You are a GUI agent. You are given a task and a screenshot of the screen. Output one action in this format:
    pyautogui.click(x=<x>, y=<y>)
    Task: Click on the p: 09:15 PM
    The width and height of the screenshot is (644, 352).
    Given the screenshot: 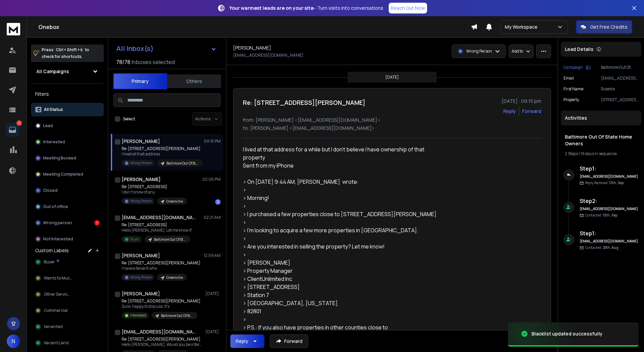 What is the action you would take?
    pyautogui.click(x=212, y=141)
    